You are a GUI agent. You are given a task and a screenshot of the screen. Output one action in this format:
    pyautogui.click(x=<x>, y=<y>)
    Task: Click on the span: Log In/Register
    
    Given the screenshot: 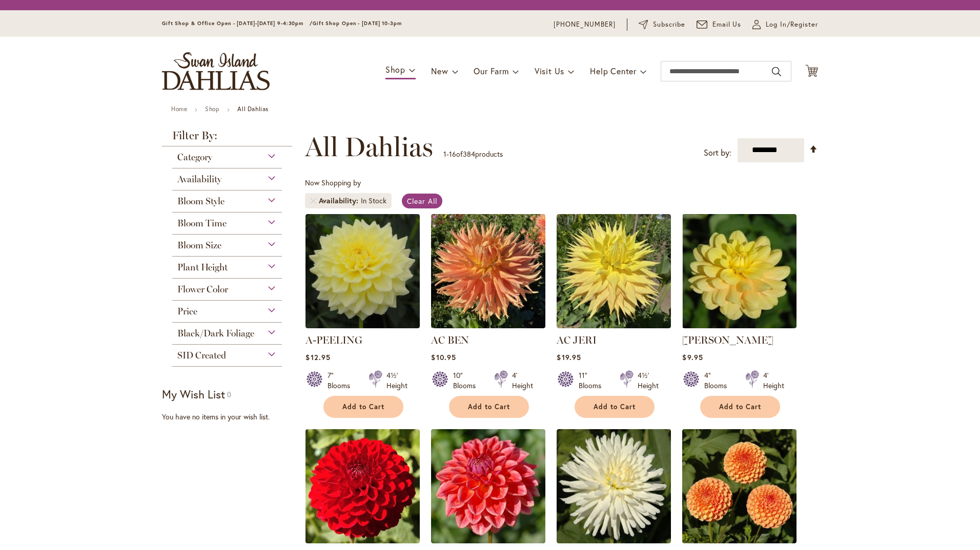 What is the action you would take?
    pyautogui.click(x=791, y=25)
    